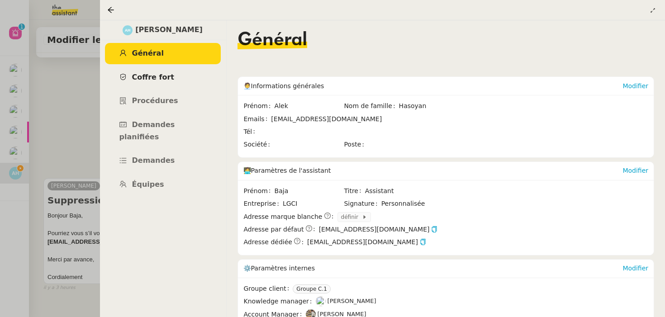  What do you see at coordinates (153, 160) in the screenshot?
I see `span: Demandes` at bounding box center [153, 160].